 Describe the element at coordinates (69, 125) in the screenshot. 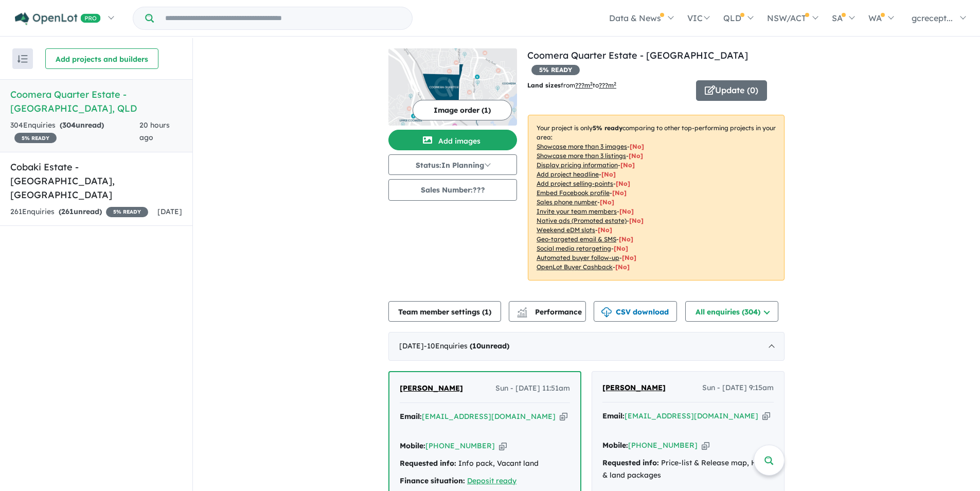

I see `span: 304` at that location.